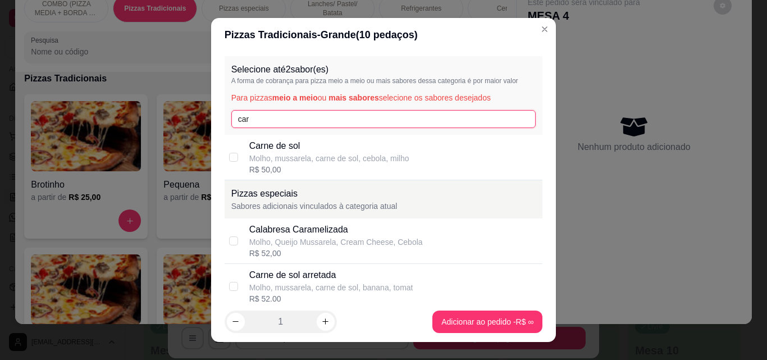  I want to click on div: Carne de sol arretada, so click(331, 275).